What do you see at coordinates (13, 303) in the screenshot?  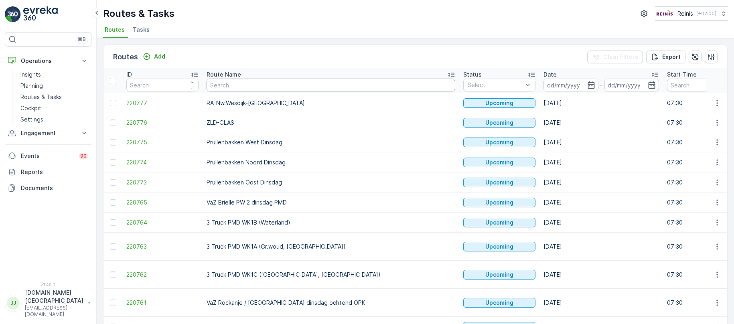 I see `div: JJ` at bounding box center [13, 303].